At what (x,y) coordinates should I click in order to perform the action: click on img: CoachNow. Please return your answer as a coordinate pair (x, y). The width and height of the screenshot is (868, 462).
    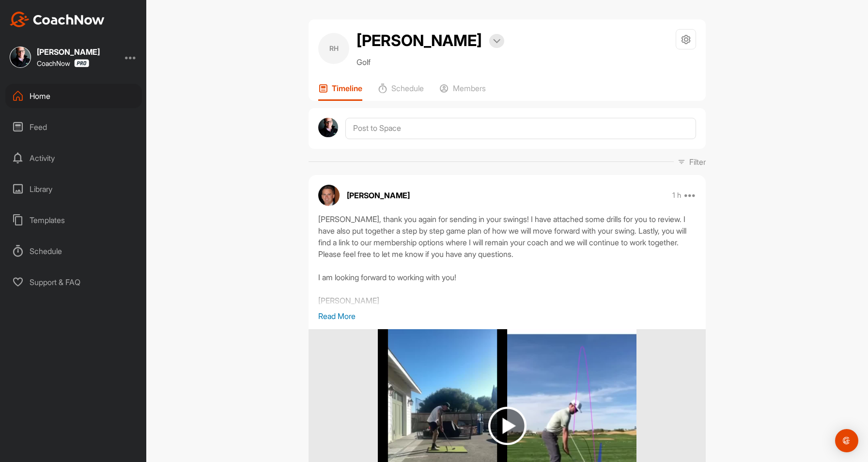
    Looking at the image, I should click on (57, 20).